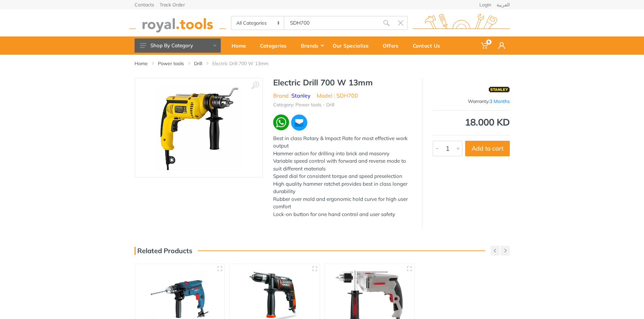 The width and height of the screenshot is (644, 319). Describe the element at coordinates (276, 45) in the screenshot. I see `div: Categories` at that location.